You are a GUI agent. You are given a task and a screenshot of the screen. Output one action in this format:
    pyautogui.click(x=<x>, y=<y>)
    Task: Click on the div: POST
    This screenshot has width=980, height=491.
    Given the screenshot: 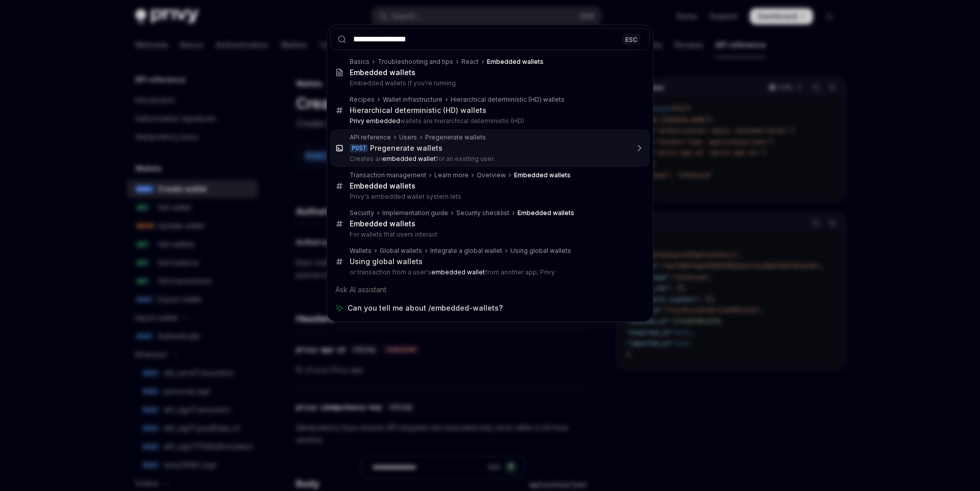 What is the action you would take?
    pyautogui.click(x=359, y=148)
    